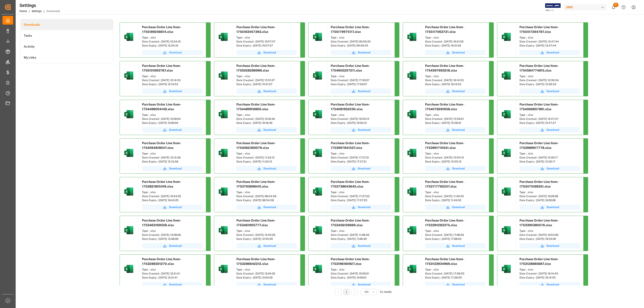 The image size is (644, 308). What do you see at coordinates (539, 68) in the screenshot?
I see `span: Purchase Order Line Item-1754584774815.xlsx` at bounding box center [539, 68].